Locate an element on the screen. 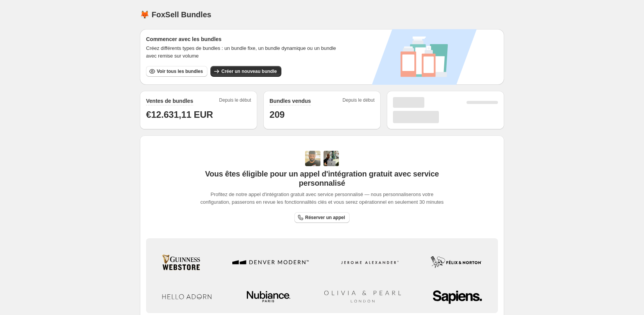 This screenshot has height=315, width=644. h1: €12.631,11 EUR is located at coordinates (198, 114).